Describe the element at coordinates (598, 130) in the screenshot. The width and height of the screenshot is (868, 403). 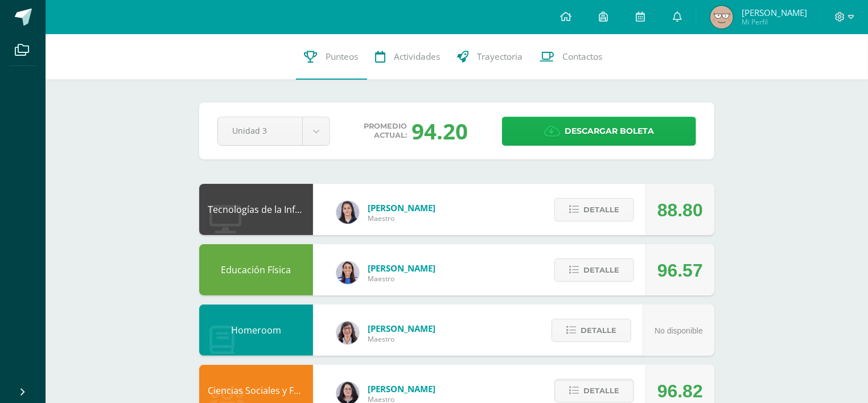
I see `a: Descargar boleta` at that location.